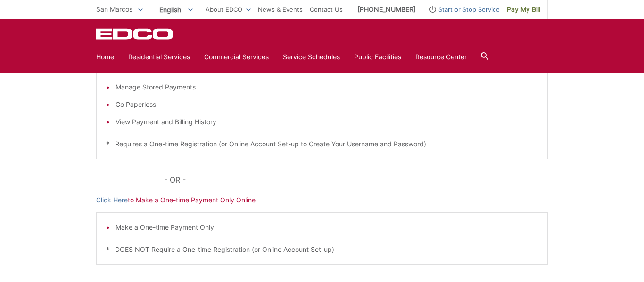 This screenshot has width=644, height=282. I want to click on a: Contact Us, so click(326, 10).